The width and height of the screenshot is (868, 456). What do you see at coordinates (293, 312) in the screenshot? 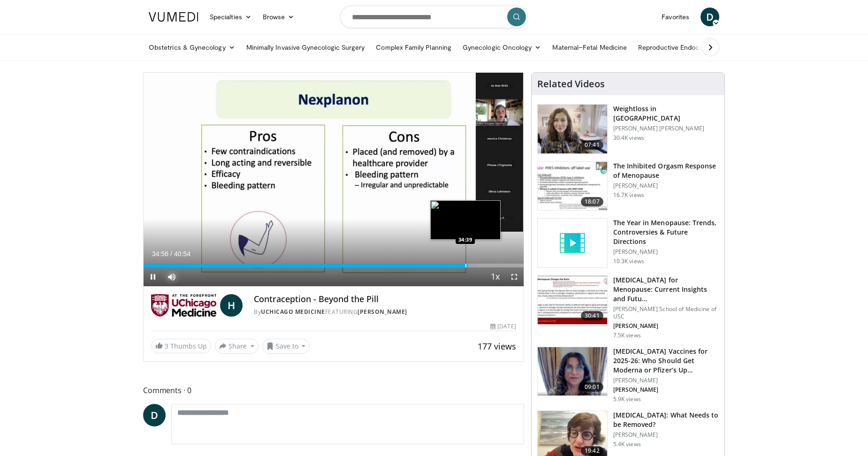
I see `a: UChicago Medicine` at bounding box center [293, 312].